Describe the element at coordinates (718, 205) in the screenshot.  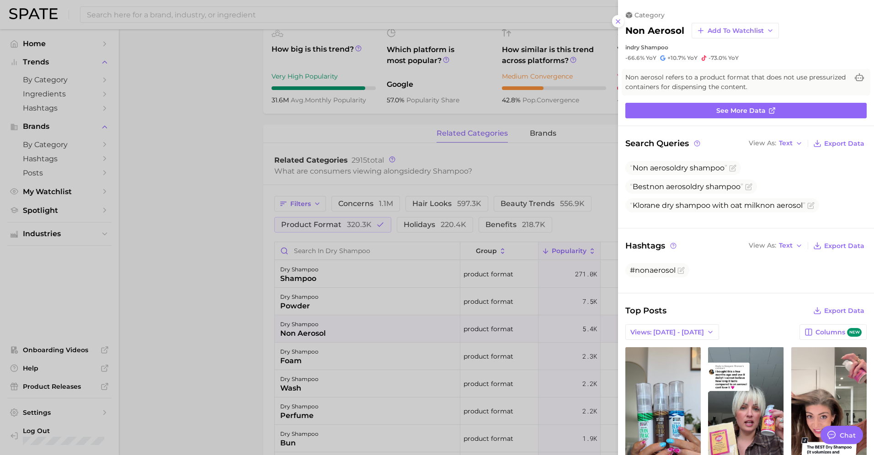
I see `span: Klorane dry shampoo with oat milk` at that location.